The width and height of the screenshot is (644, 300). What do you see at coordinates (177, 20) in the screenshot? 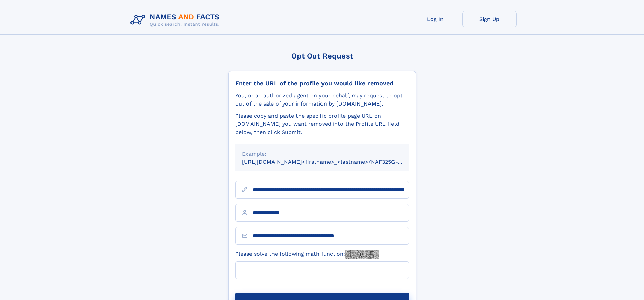
I see `img: Logo Names and Facts` at bounding box center [177, 20].